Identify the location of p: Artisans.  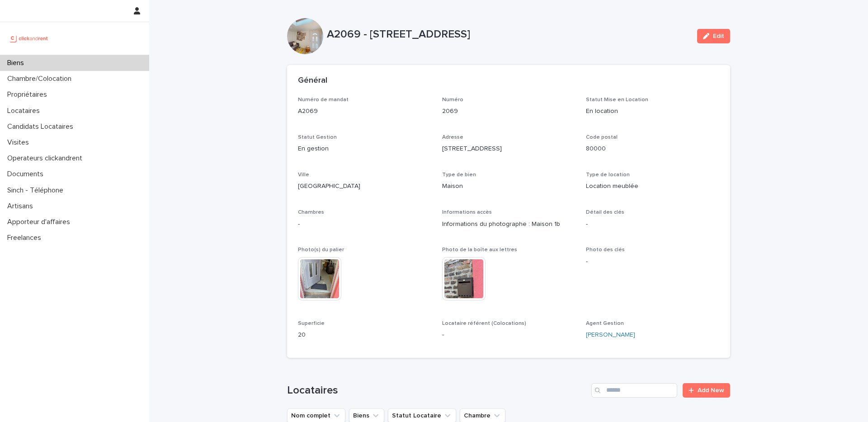
(22, 206).